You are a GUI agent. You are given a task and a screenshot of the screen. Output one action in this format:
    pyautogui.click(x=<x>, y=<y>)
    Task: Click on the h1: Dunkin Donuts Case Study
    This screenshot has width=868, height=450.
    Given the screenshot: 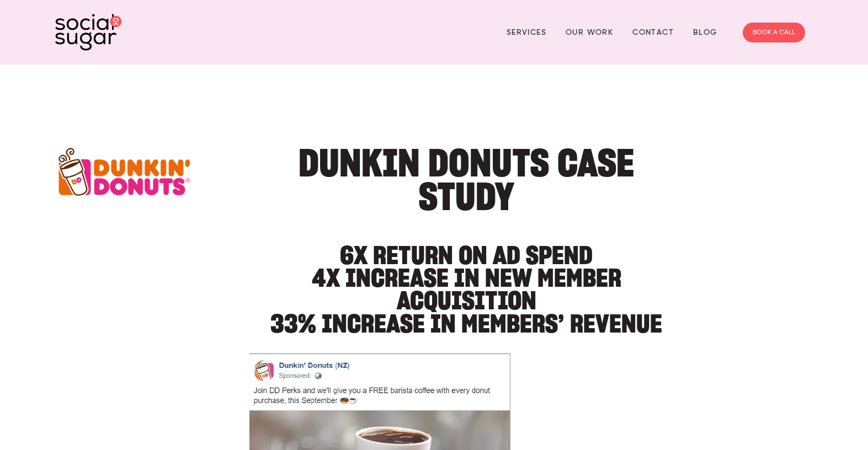 What is the action you would take?
    pyautogui.click(x=466, y=180)
    